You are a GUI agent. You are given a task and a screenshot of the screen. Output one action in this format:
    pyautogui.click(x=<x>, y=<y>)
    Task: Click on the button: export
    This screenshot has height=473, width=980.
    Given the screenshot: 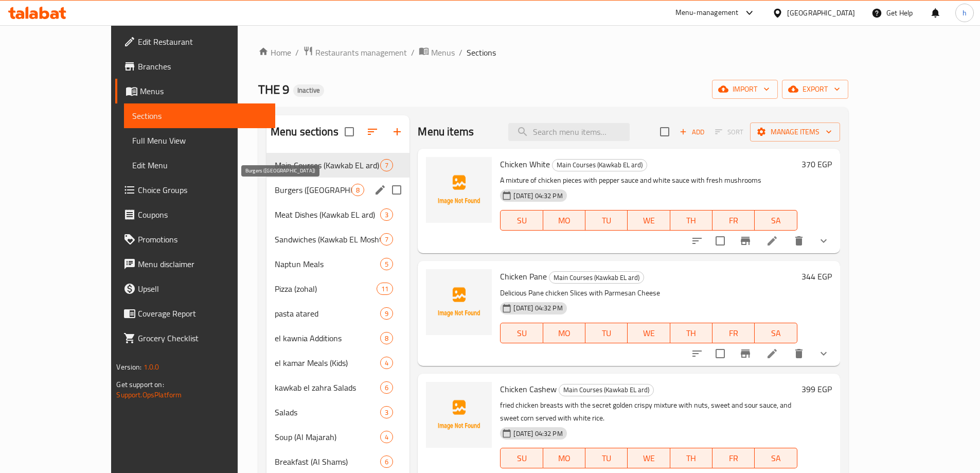 What is the action you would take?
    pyautogui.click(x=815, y=89)
    